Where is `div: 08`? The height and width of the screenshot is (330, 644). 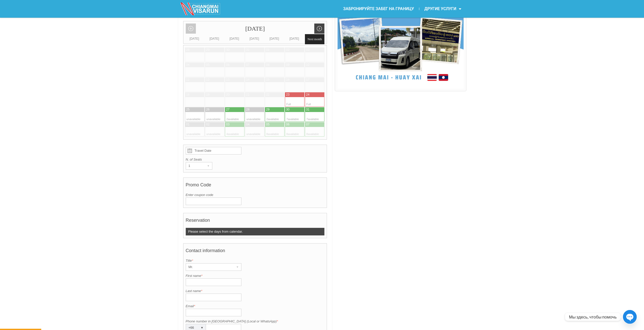
div: 08 is located at coordinates (268, 65).